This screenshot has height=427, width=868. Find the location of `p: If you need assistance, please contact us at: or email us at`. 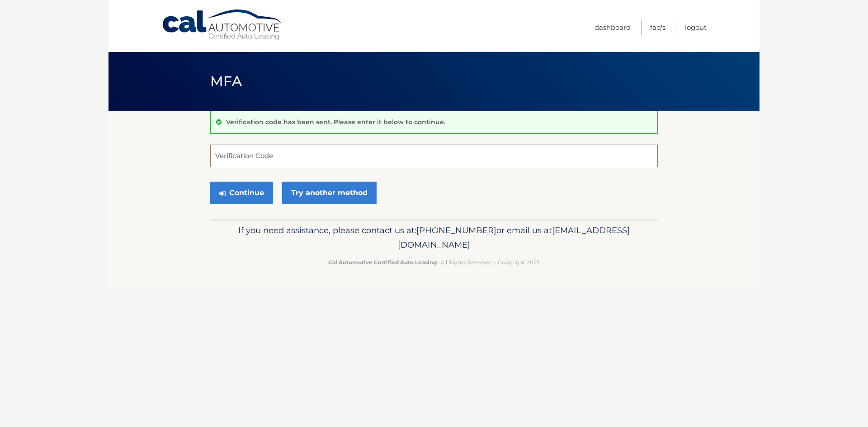

p: If you need assistance, please contact us at: or email us at is located at coordinates (434, 238).